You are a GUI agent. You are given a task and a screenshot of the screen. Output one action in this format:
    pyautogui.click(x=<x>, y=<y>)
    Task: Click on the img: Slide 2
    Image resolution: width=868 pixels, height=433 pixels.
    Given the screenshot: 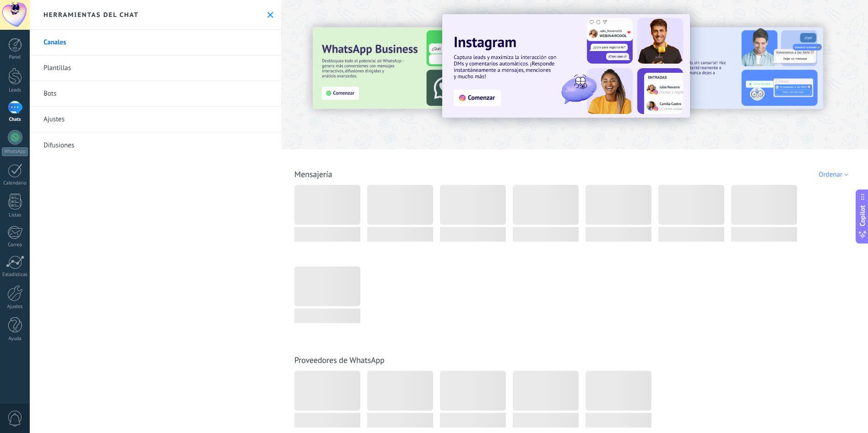 What is the action you would take?
    pyautogui.click(x=726, y=68)
    